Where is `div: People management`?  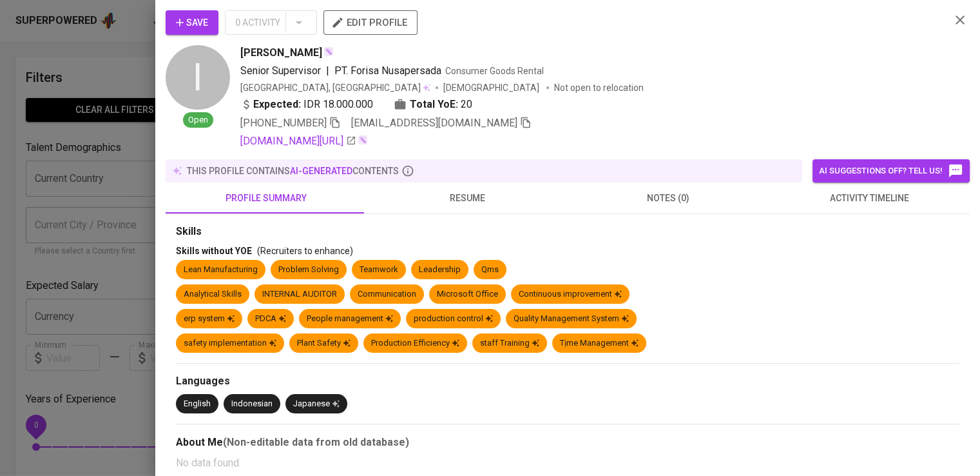
div: People management is located at coordinates (350, 319).